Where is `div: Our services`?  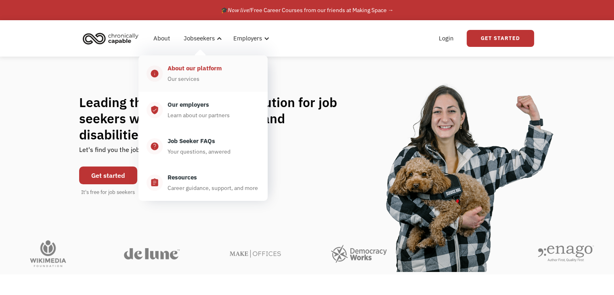
div: Our services is located at coordinates (183, 79).